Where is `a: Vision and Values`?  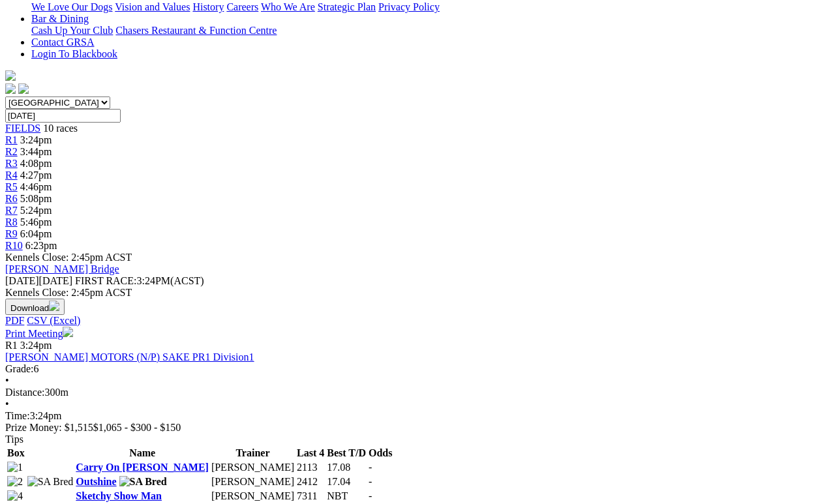
a: Vision and Values is located at coordinates (152, 7).